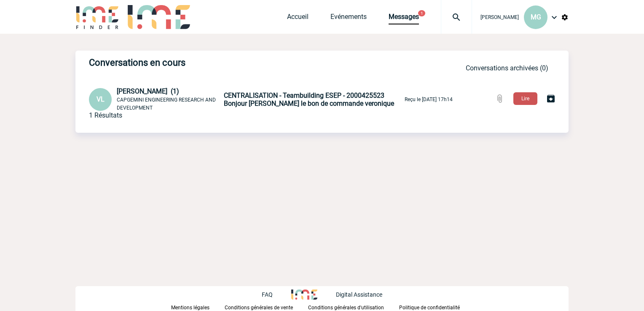  What do you see at coordinates (507, 68) in the screenshot?
I see `a: Conversations archivées (0)` at bounding box center [507, 68].